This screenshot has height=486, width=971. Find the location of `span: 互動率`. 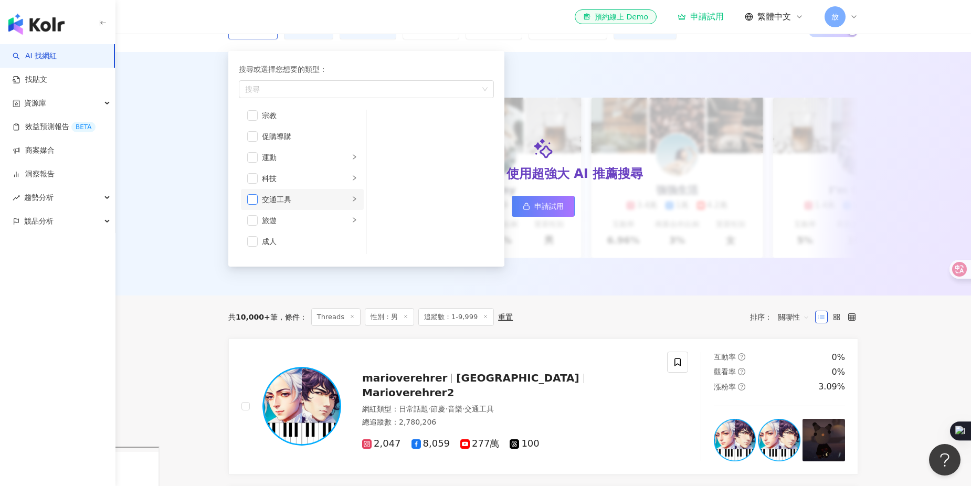

span: 互動率 is located at coordinates (725, 357).